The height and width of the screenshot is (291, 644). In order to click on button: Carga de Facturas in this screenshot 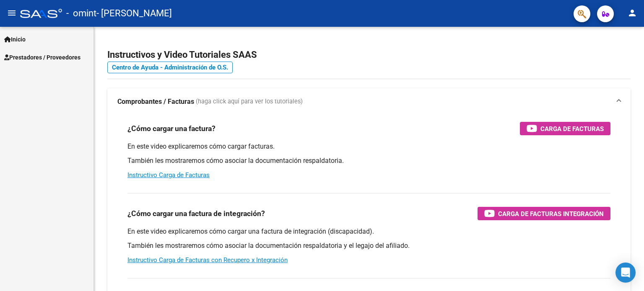, I will do `click(565, 129)`.